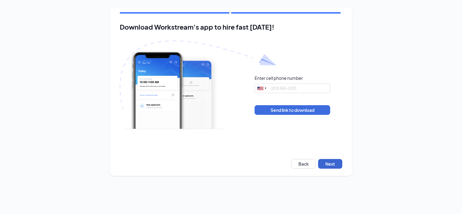 The width and height of the screenshot is (462, 214). Describe the element at coordinates (262, 88) in the screenshot. I see `div: United States: +1` at that location.